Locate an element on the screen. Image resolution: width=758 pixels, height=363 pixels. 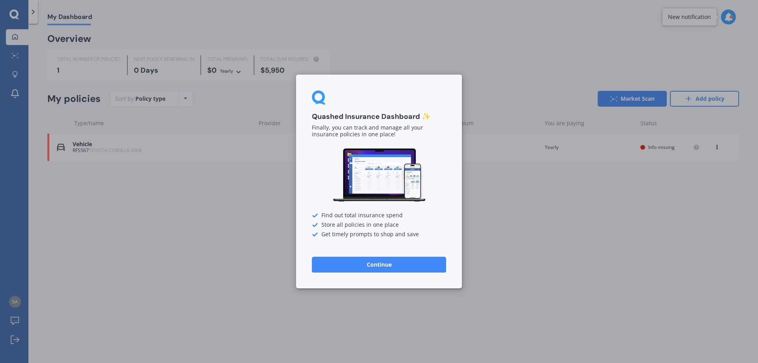
h3: Quashed Insurance Dashboard ✨ is located at coordinates (379, 117).